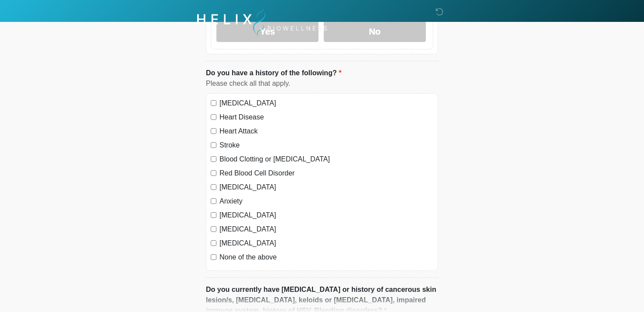  I want to click on input: Heart Attack, so click(213, 131).